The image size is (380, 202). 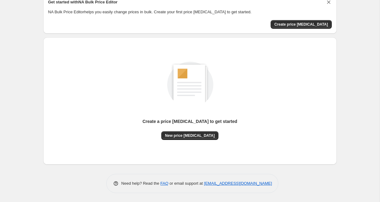 What do you see at coordinates (141, 183) in the screenshot?
I see `span: Need help? Read the` at bounding box center [141, 183].